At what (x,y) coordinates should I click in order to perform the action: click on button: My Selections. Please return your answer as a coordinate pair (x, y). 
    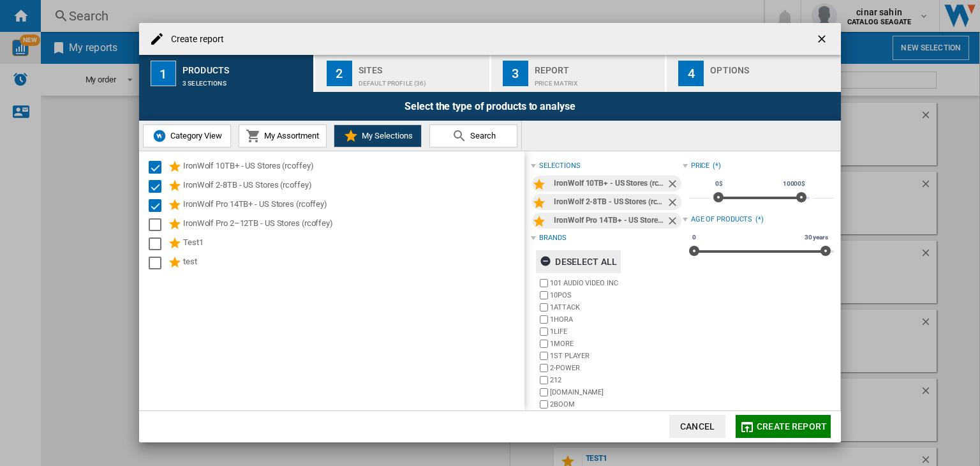
    Looking at the image, I should click on (378, 136).